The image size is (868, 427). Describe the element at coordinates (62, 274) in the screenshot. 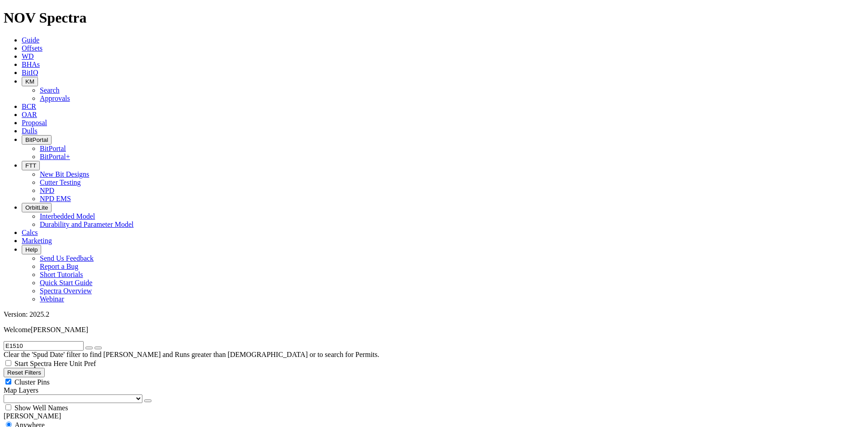

I see `a: Short Tutorials` at that location.